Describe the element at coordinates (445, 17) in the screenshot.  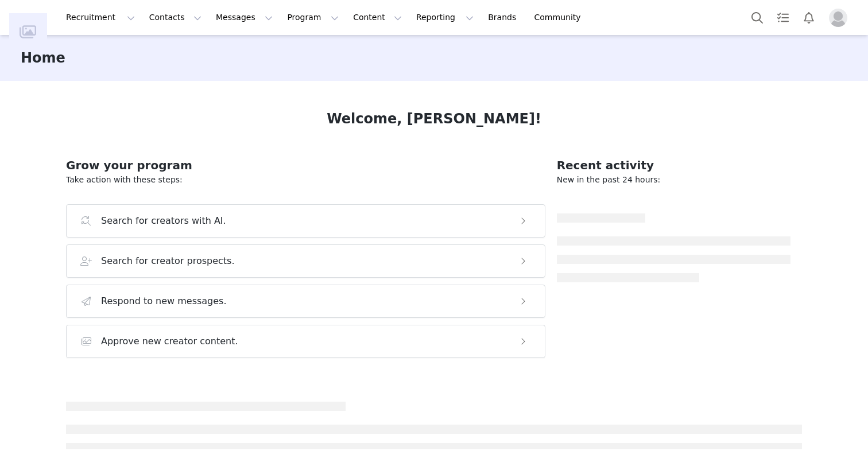
I see `button: Reporting` at that location.